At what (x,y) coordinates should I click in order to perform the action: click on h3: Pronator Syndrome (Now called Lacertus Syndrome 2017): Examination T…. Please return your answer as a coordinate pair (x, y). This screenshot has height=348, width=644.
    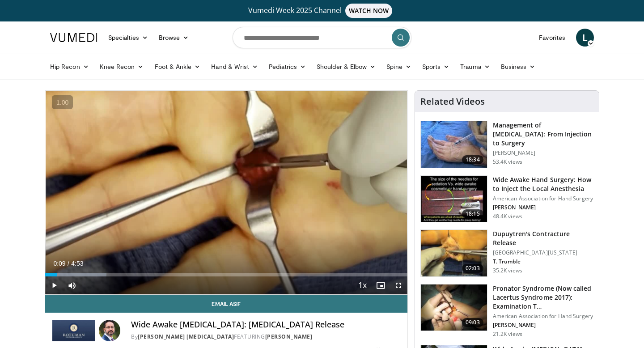
    Looking at the image, I should click on (543, 297).